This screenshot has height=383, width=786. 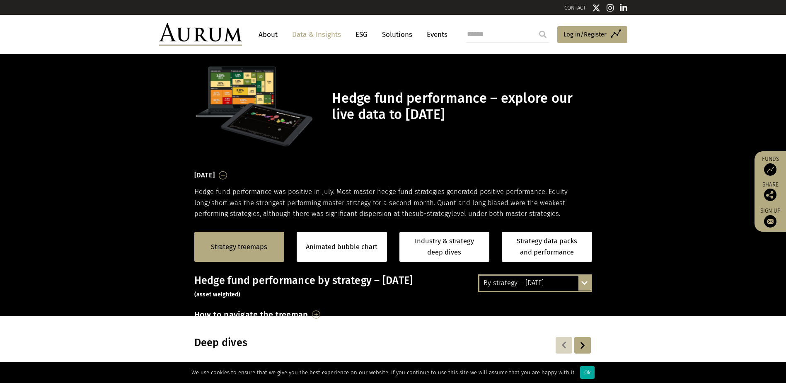 What do you see at coordinates (770, 169) in the screenshot?
I see `img: Access Funds` at bounding box center [770, 169].